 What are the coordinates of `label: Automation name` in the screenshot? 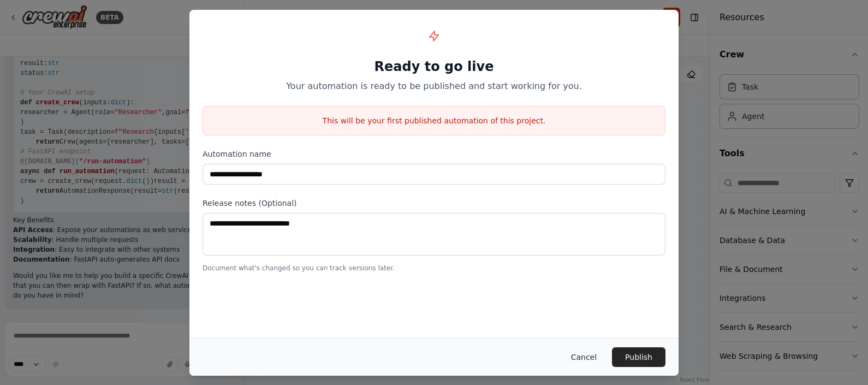 It's located at (434, 154).